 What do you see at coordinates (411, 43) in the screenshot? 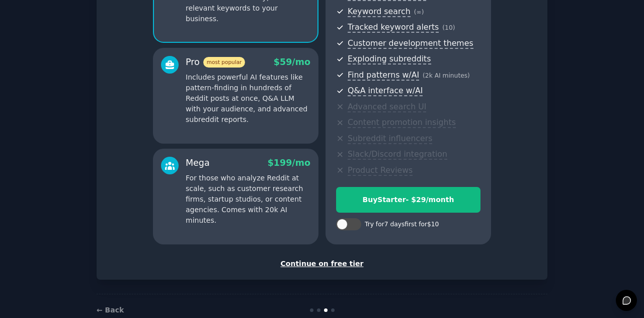
I see `span: Customer development themes` at bounding box center [411, 43].